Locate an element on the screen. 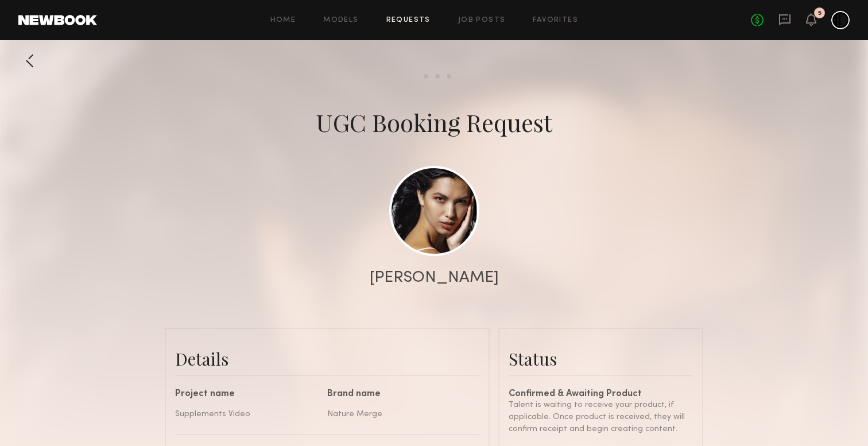 The image size is (868, 446). div: Confirmed & Awaiting Product is located at coordinates (601, 394).